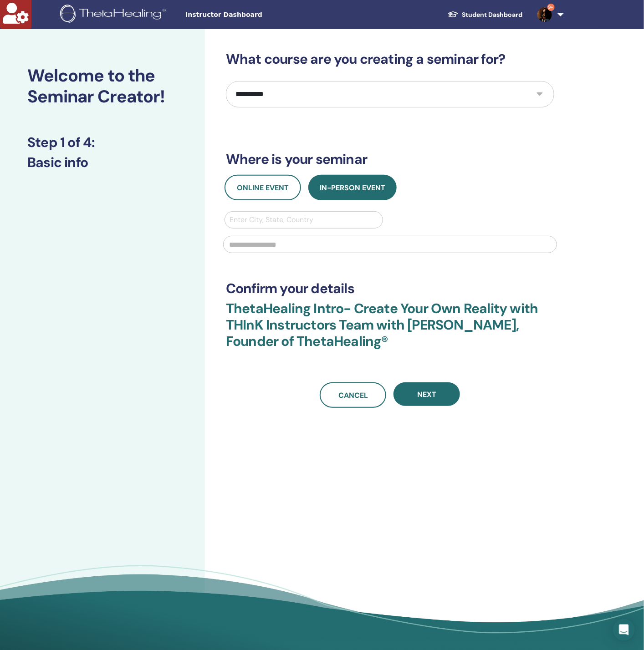 This screenshot has width=644, height=650. What do you see at coordinates (390, 60) in the screenshot?
I see `h3: What course are you creating a seminar for?` at bounding box center [390, 60].